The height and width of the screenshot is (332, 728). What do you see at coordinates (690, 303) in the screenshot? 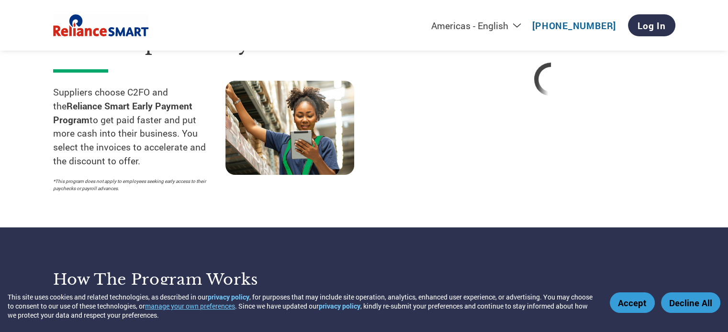
I see `button: Decline All` at bounding box center [690, 303].